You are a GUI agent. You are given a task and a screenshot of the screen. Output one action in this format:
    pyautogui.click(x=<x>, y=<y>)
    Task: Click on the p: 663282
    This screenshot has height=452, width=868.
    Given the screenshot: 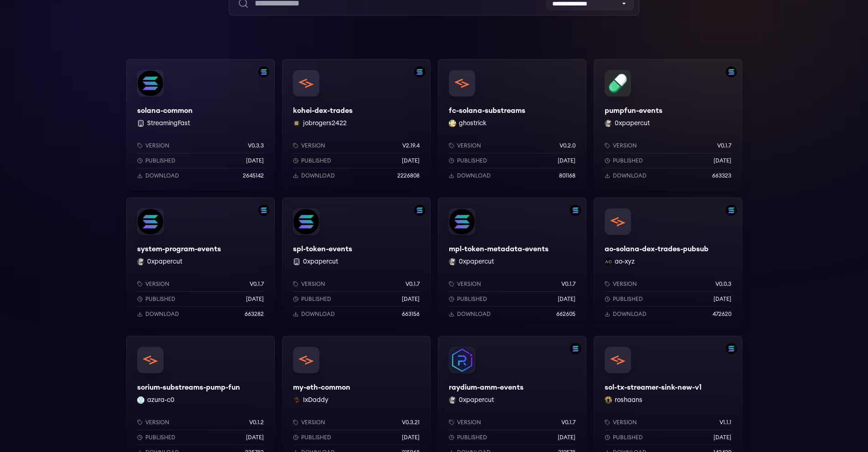 What is the action you would take?
    pyautogui.click(x=254, y=314)
    